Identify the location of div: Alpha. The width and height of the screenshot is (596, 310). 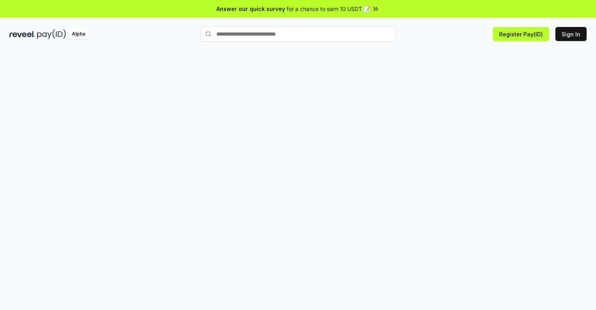
(78, 34).